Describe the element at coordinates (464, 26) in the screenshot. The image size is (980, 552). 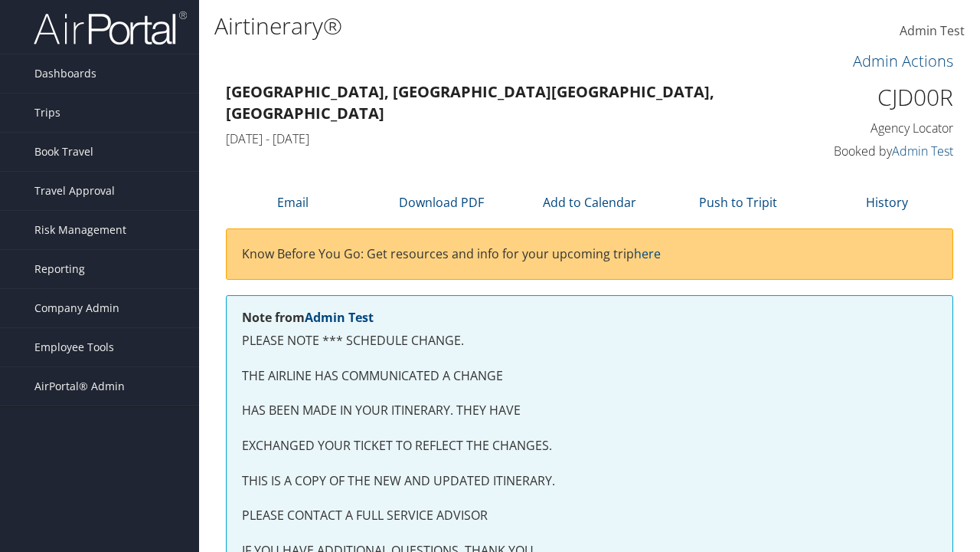
I see `h1: Airtinerary®` at that location.